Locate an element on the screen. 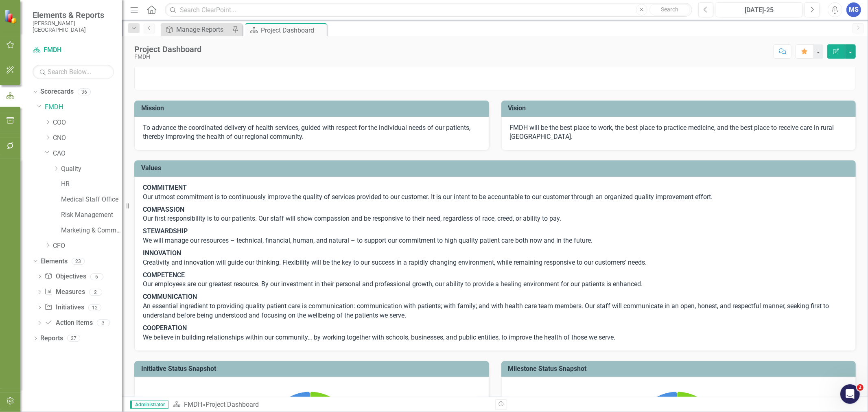  button: MS is located at coordinates (854, 10).